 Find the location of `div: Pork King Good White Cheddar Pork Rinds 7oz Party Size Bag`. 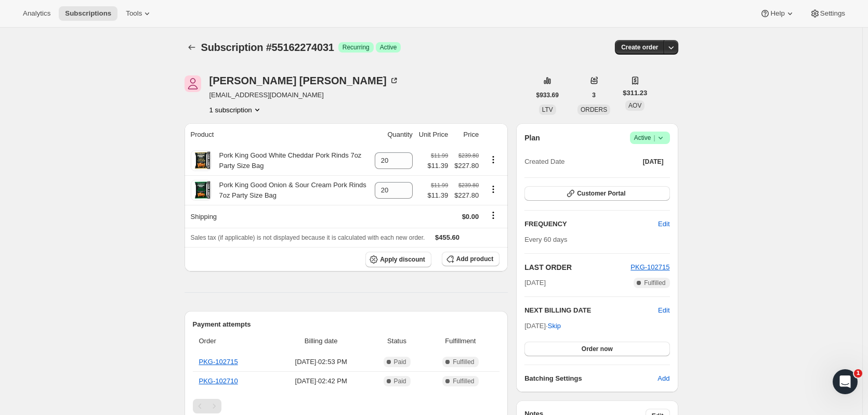

div: Pork King Good White Cheddar Pork Rinds 7oz Party Size Bag is located at coordinates (290, 160).